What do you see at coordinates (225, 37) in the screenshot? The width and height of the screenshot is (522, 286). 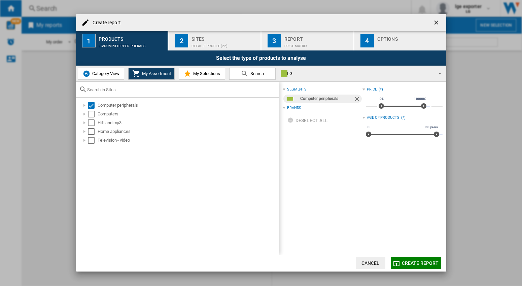 I see `div: Sites` at bounding box center [225, 37].